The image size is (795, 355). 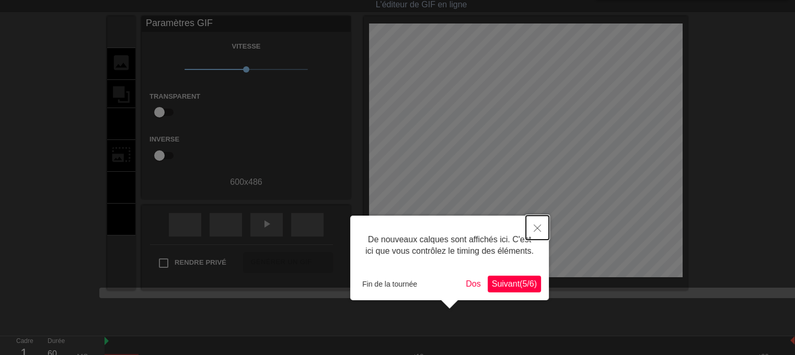 What do you see at coordinates (389, 284) in the screenshot?
I see `button: Fin de la tournée` at bounding box center [389, 284].